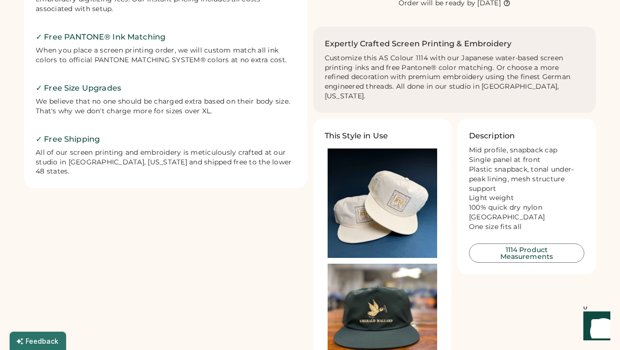 This screenshot has height=350, width=620. What do you see at coordinates (492, 136) in the screenshot?
I see `h3: Description` at bounding box center [492, 136].